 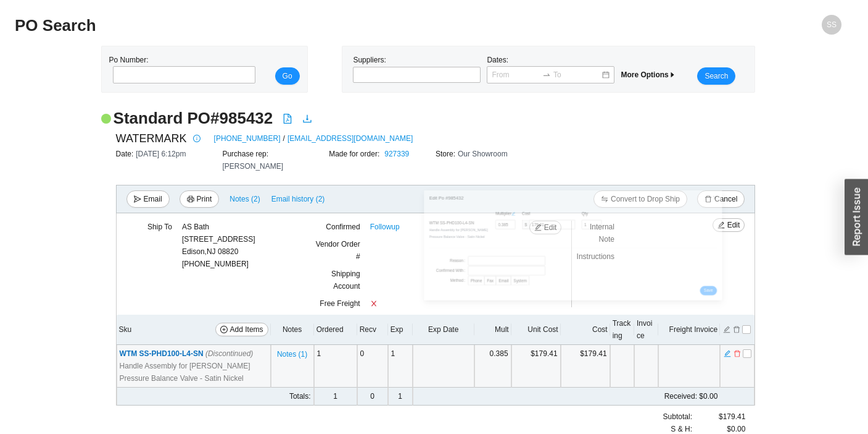 What do you see at coordinates (734, 225) in the screenshot?
I see `span: Edit` at bounding box center [734, 225].